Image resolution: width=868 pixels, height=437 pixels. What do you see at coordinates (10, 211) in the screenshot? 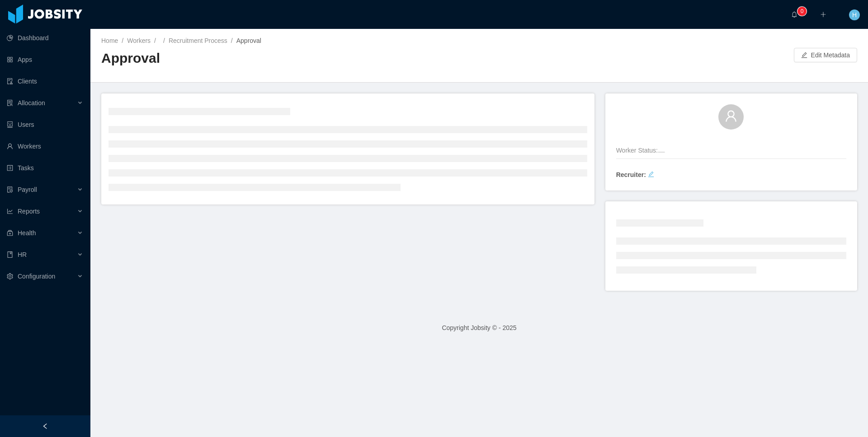
I see `i: icon: line-chart` at bounding box center [10, 211].